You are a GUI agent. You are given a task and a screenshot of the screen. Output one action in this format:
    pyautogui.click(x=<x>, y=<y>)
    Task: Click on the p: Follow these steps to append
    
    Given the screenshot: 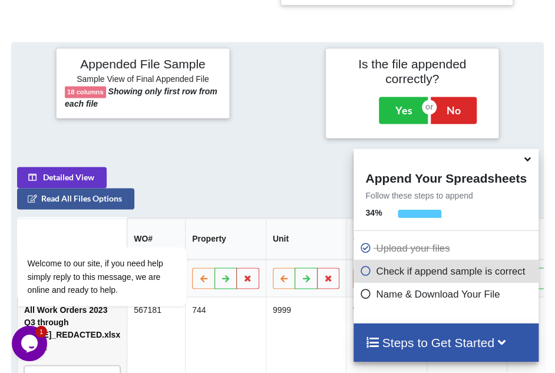 What is the action you would take?
    pyautogui.click(x=446, y=196)
    